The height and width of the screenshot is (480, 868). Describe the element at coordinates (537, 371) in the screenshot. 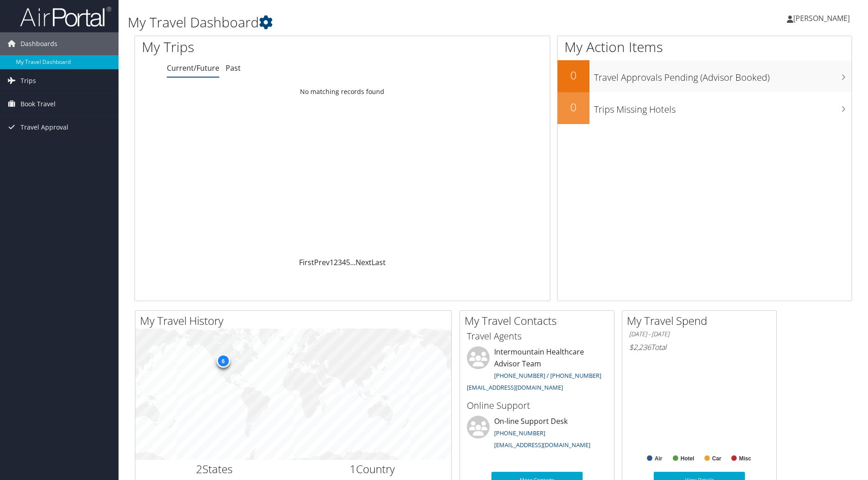

I see `li: Intermountain Healthcare Advisor Team` at that location.